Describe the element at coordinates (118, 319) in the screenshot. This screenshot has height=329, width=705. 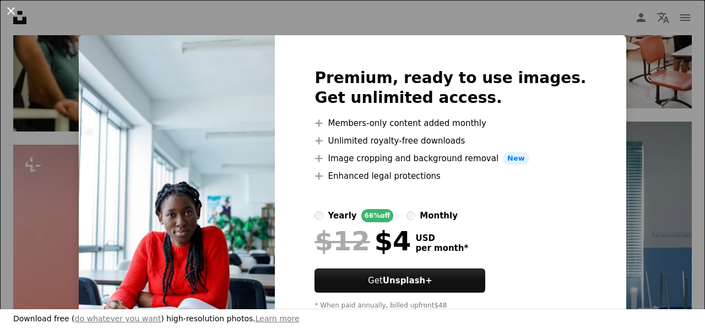
I see `a: do whatever you want` at that location.